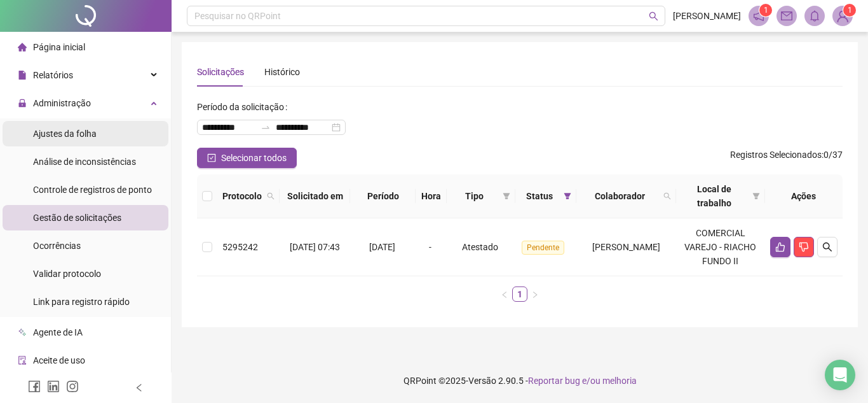  What do you see at coordinates (22, 103) in the screenshot?
I see `span: lock` at bounding box center [22, 103].